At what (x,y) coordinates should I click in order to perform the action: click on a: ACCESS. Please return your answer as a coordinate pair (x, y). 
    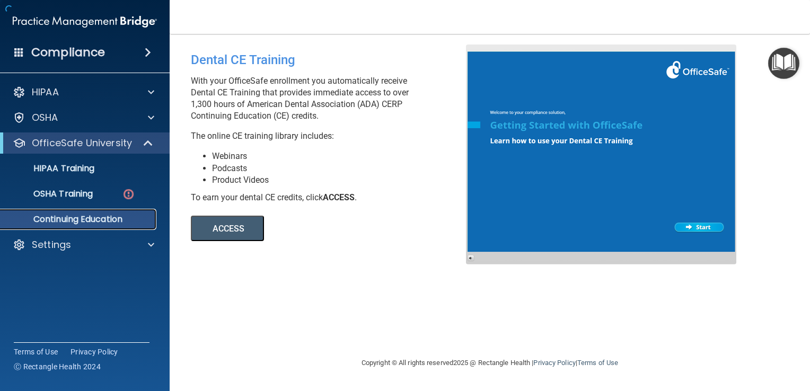
    Looking at the image, I should click on (336, 229).